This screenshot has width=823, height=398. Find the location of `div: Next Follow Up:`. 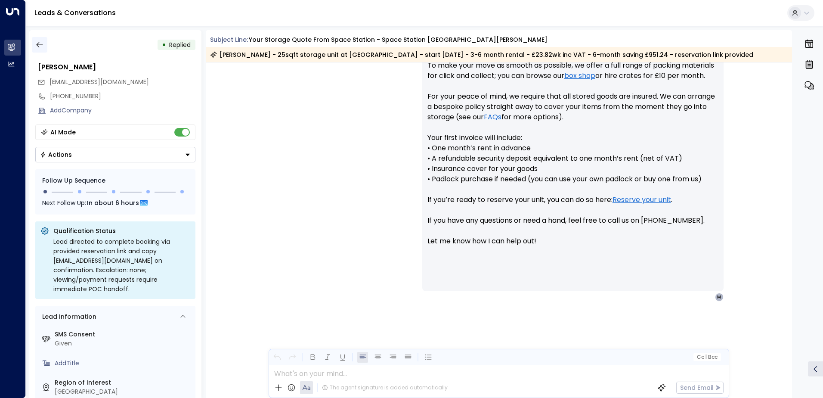

div: Next Follow Up: is located at coordinates (115, 203).